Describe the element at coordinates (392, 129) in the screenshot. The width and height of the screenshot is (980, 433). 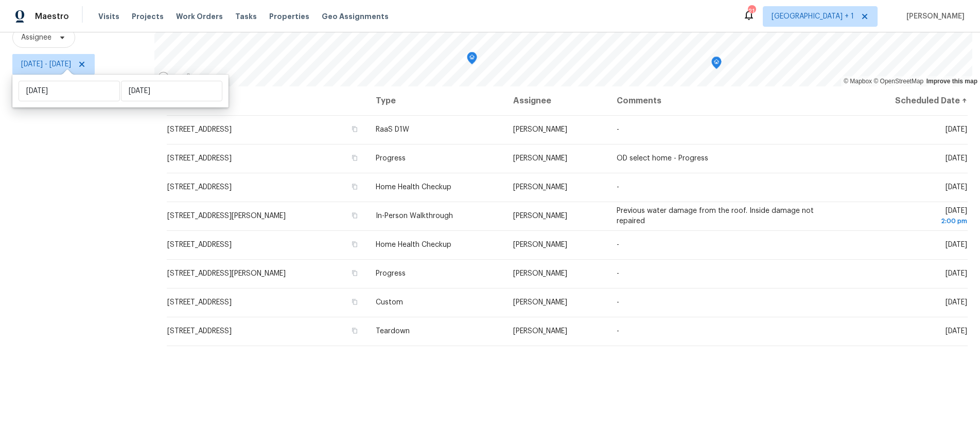
I see `span: RaaS D1W` at that location.